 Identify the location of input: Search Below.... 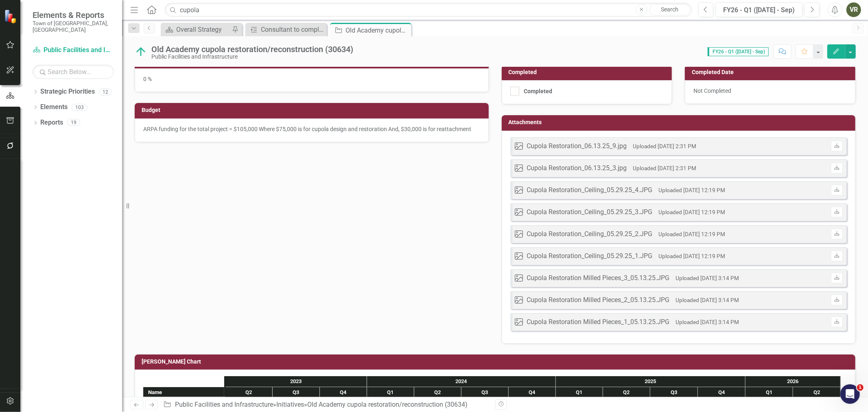
(73, 71).